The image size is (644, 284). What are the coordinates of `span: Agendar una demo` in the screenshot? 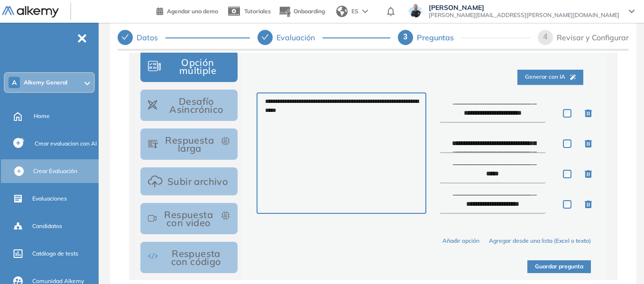 It's located at (192, 11).